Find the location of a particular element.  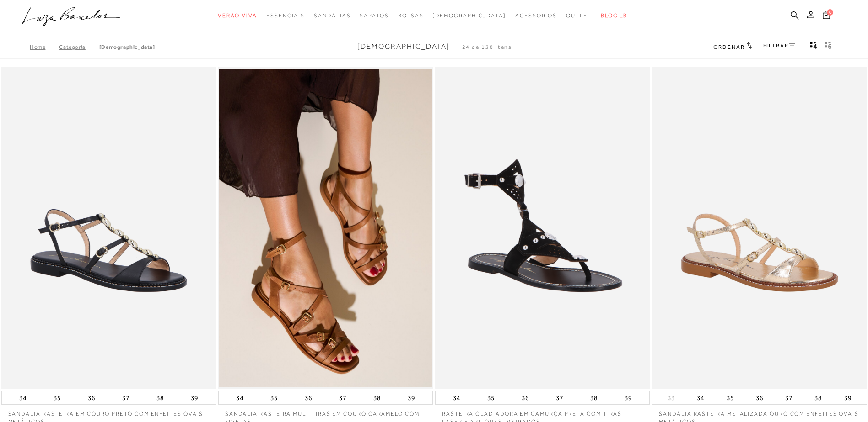

a: SANDÁLIA RASTEIRA METALIZADA OURO COM ENFEITES OVAIS METÁLICOS SANDÁLIA RASTEIRA METALIZADA OURO ... is located at coordinates (759, 228).